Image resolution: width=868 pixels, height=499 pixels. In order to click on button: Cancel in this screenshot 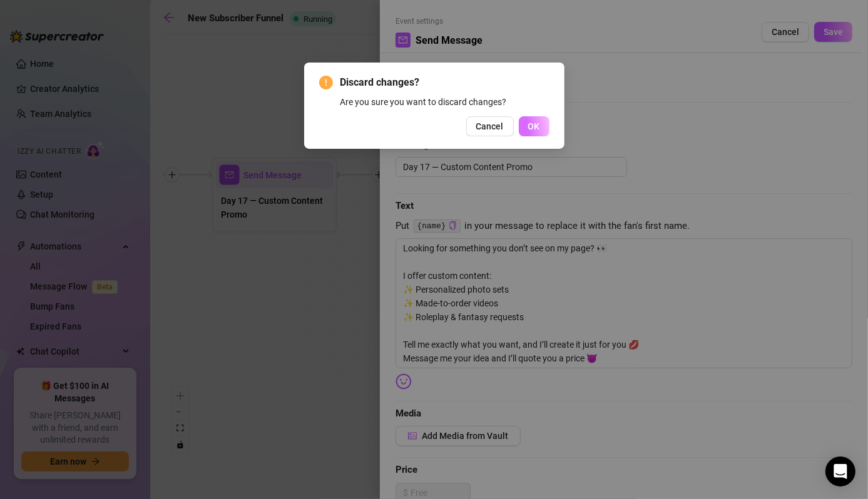, I will do `click(490, 127)`.